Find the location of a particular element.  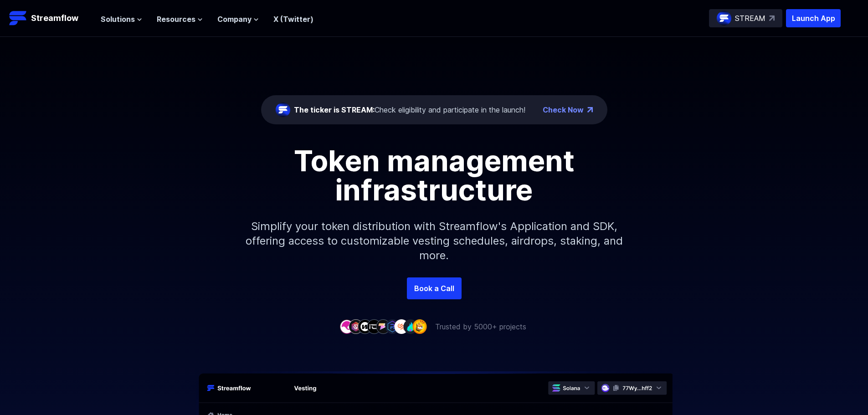

button: Launch App is located at coordinates (814, 19).